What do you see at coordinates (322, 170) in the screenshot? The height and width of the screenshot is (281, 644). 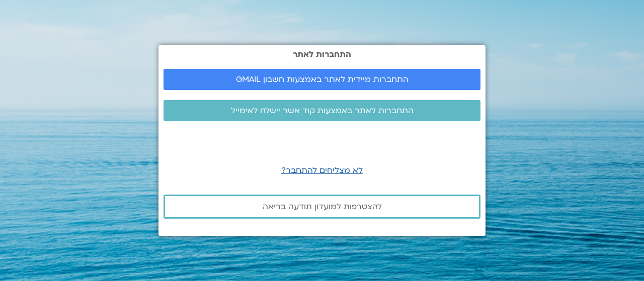 I see `a: לא מצליחים להתחבר?` at bounding box center [322, 170].